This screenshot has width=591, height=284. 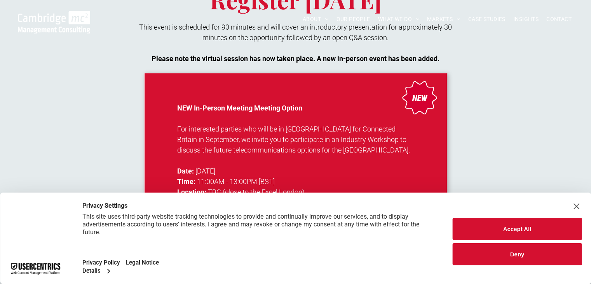 I want to click on a: CONTACT, so click(x=559, y=19).